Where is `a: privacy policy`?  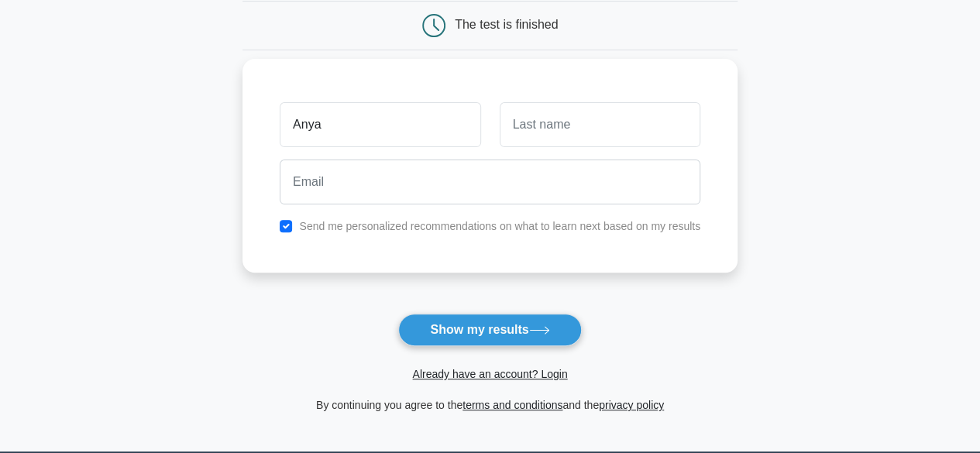
a: privacy policy is located at coordinates (631, 405).